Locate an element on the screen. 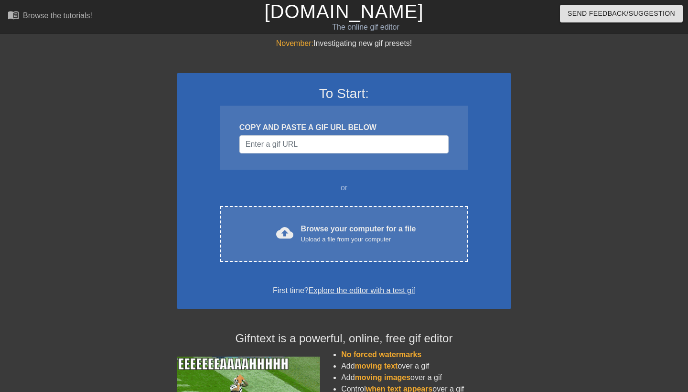  a: Explore the editor with a test gif is located at coordinates (362, 290).